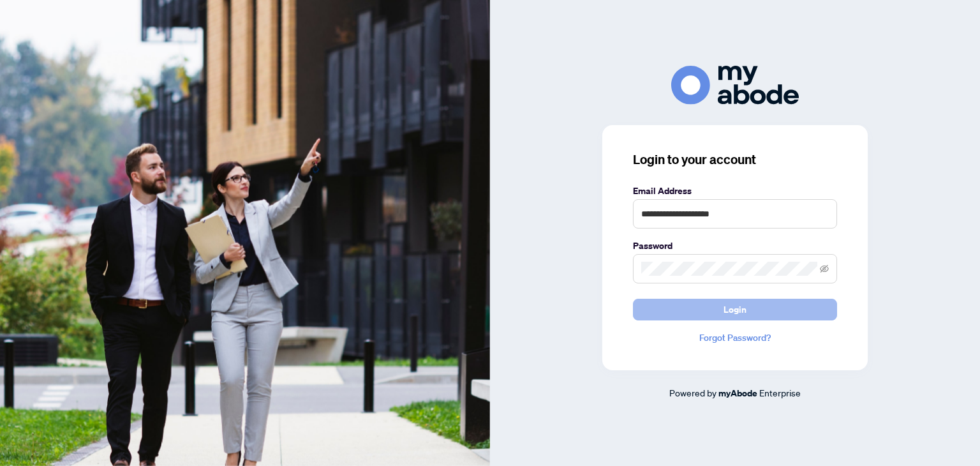 The width and height of the screenshot is (980, 466). What do you see at coordinates (735, 310) in the screenshot?
I see `span: Login` at bounding box center [735, 310].